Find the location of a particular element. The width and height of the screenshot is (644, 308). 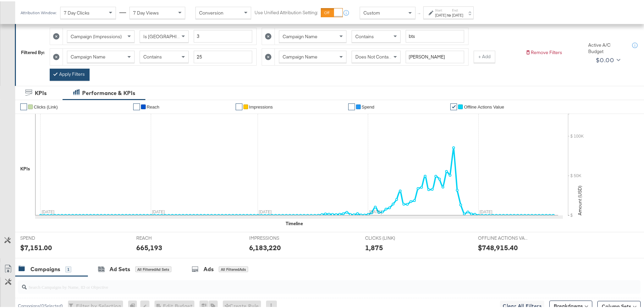

text: Amount (USD) is located at coordinates (580, 199).